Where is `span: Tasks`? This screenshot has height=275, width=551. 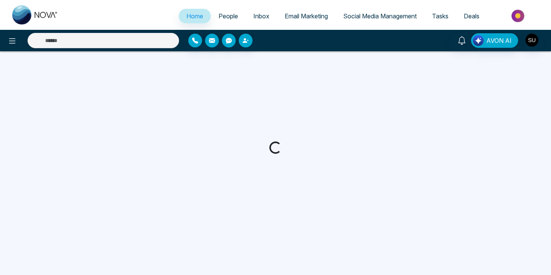 span: Tasks is located at coordinates (440, 16).